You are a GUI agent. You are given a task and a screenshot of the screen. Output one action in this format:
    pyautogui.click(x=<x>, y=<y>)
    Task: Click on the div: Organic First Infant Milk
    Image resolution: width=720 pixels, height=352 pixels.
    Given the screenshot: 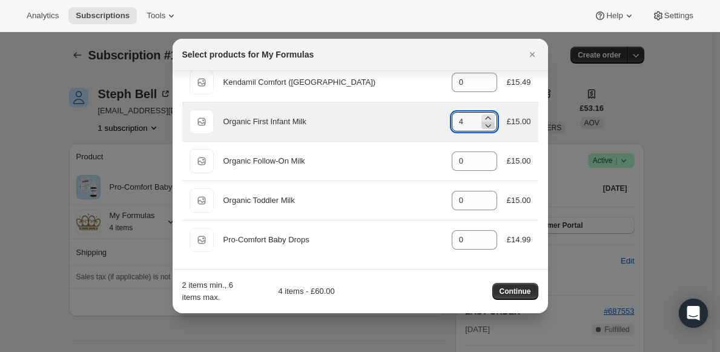 What is the action you would take?
    pyautogui.click(x=333, y=122)
    